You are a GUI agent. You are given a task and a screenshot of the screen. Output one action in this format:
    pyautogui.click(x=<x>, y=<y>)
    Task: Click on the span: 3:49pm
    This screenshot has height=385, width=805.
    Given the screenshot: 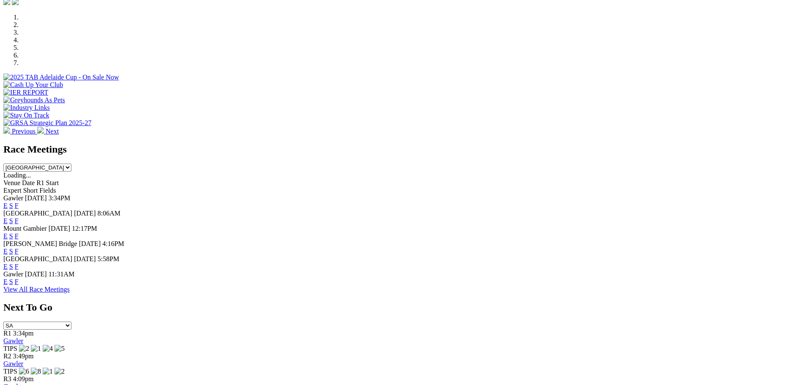 What is the action you would take?
    pyautogui.click(x=23, y=356)
    